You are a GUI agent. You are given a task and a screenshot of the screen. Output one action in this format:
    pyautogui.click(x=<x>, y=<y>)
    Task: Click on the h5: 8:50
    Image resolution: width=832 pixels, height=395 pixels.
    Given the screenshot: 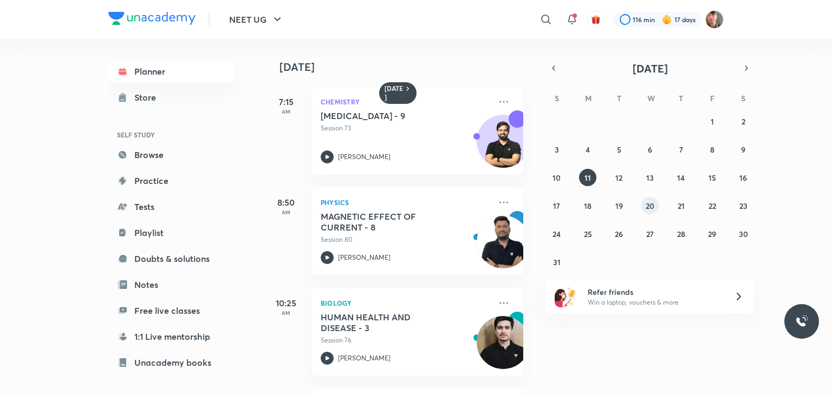 What is the action you would take?
    pyautogui.click(x=286, y=203)
    